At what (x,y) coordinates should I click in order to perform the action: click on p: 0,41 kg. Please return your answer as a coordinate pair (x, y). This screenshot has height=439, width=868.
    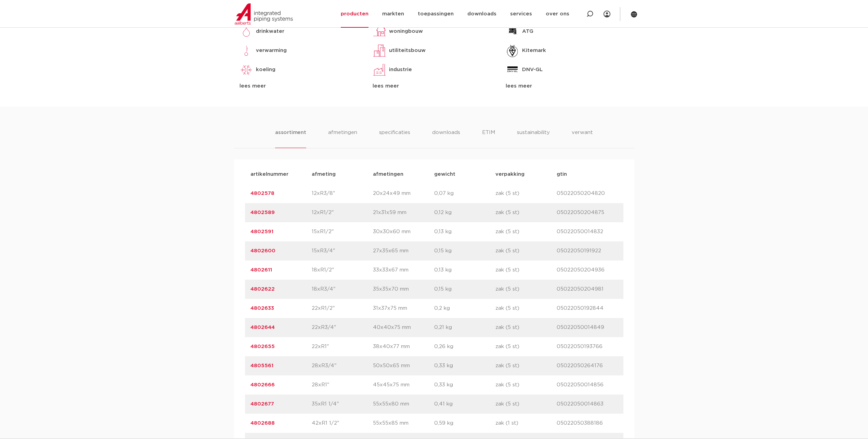
    Looking at the image, I should click on (464, 404).